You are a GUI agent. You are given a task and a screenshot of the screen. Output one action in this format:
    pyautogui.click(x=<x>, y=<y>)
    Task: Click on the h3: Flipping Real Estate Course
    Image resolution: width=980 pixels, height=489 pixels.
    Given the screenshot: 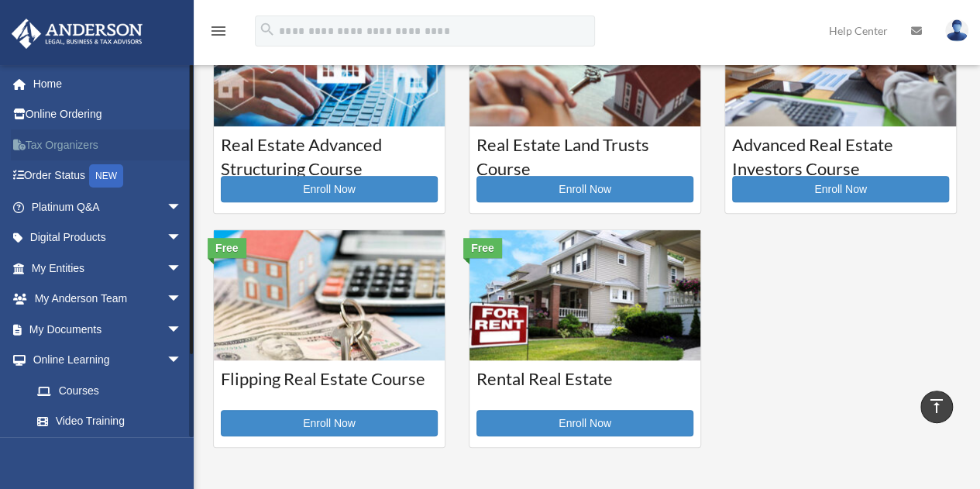 What is the action you would take?
    pyautogui.click(x=329, y=387)
    